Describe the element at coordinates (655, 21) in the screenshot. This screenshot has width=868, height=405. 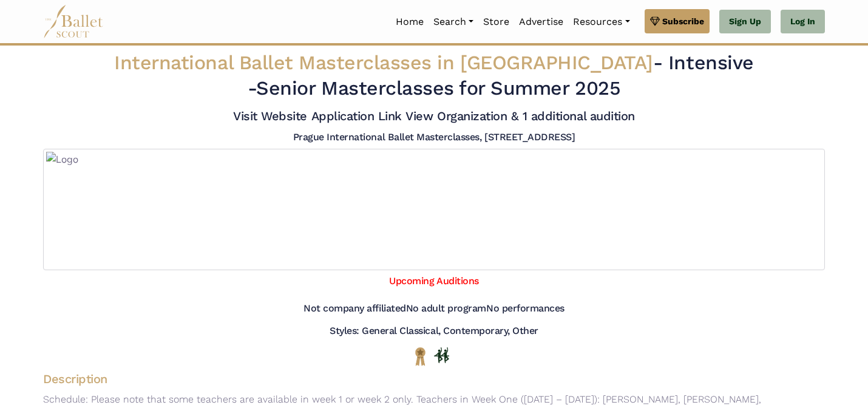
I see `img: gem.svg` at that location.